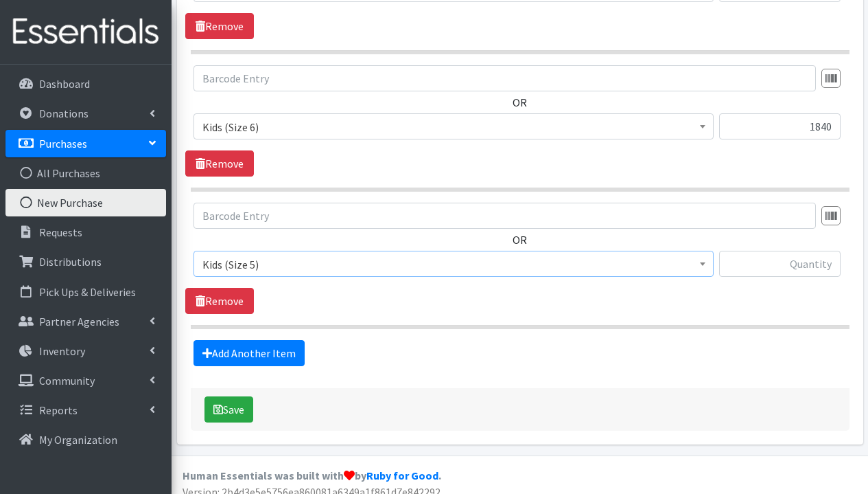 The width and height of the screenshot is (868, 494). What do you see at coordinates (85, 232) in the screenshot?
I see `a: Requests` at bounding box center [85, 232].